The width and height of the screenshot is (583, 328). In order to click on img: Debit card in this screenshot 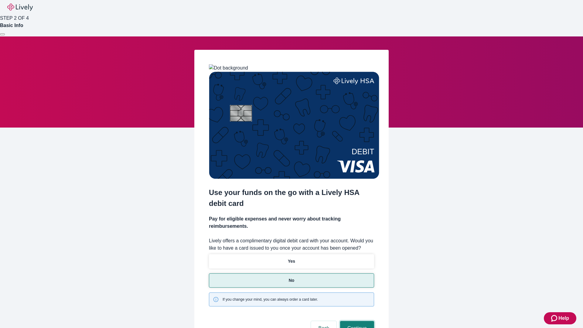, I will do `click(294, 125)`.